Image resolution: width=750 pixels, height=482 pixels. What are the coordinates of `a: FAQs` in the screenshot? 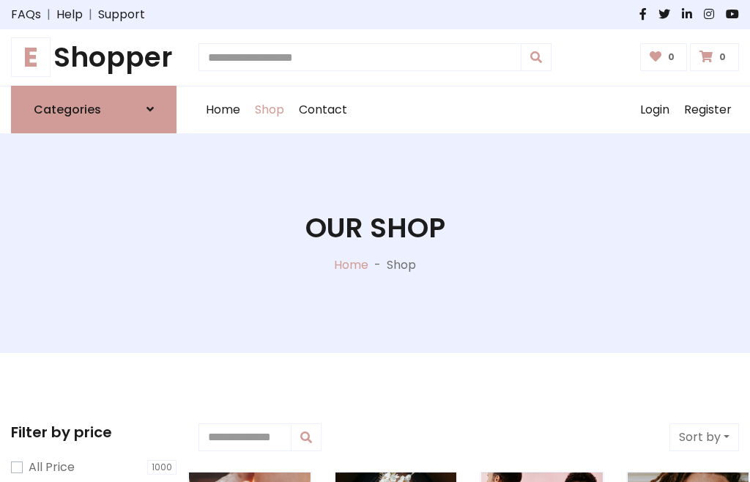 It's located at (26, 15).